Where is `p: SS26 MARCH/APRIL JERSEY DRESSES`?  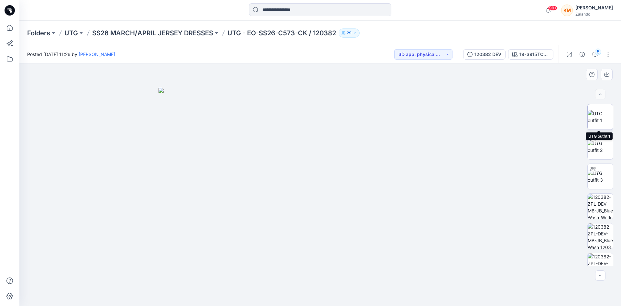
p: SS26 MARCH/APRIL JERSEY DRESSES is located at coordinates (153, 33).